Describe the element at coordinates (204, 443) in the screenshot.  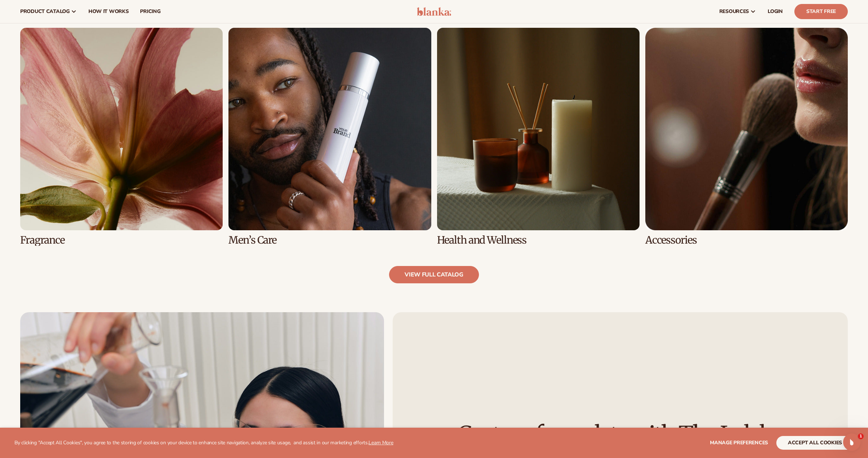
I see `p: By clicking "Accept All Cookies", you agree to the storing of cookies on your device to enhance s...` at that location.